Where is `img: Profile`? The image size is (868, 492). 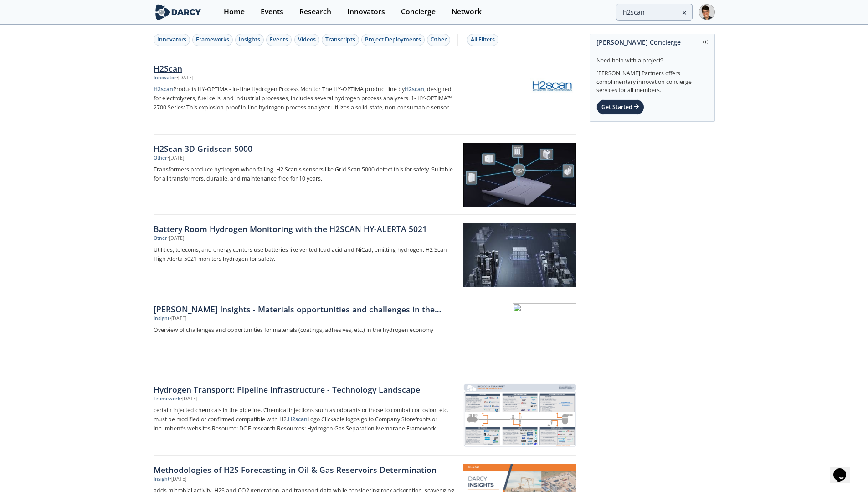
img: Profile is located at coordinates (707, 12).